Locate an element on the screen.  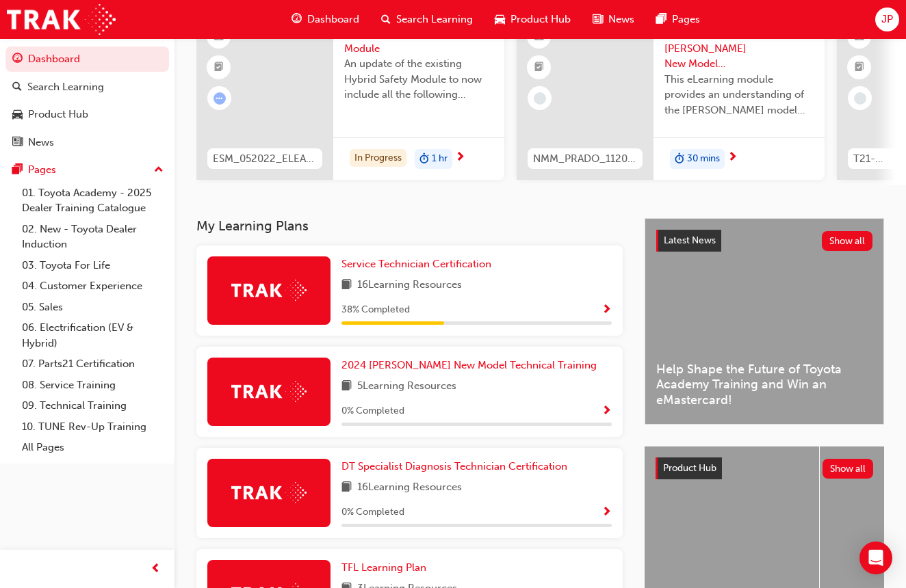
div: Open Intercom Messenger is located at coordinates (876, 558).